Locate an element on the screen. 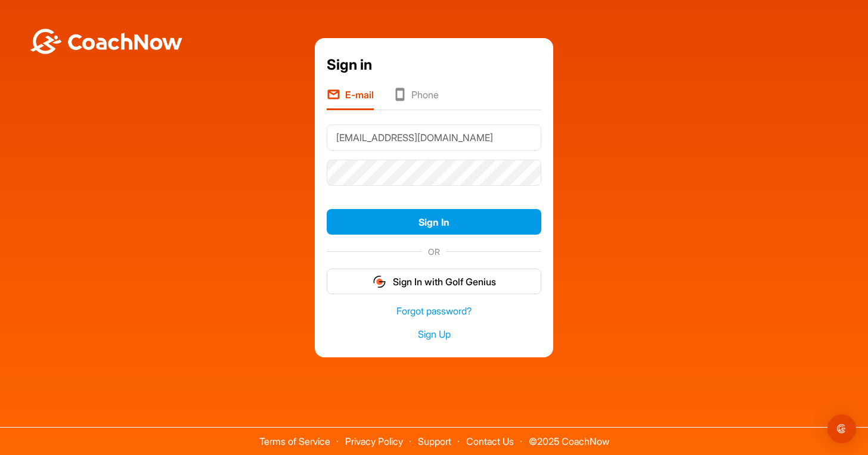  button: Sign In with Golf Genius is located at coordinates (434, 281).